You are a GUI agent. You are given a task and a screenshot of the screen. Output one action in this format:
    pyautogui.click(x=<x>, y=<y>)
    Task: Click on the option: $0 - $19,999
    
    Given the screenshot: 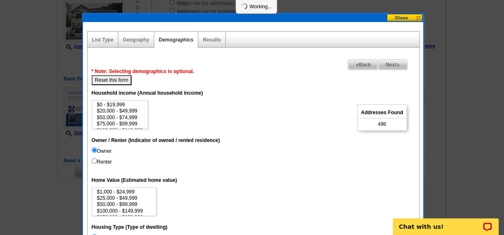 What is the action you would take?
    pyautogui.click(x=120, y=105)
    